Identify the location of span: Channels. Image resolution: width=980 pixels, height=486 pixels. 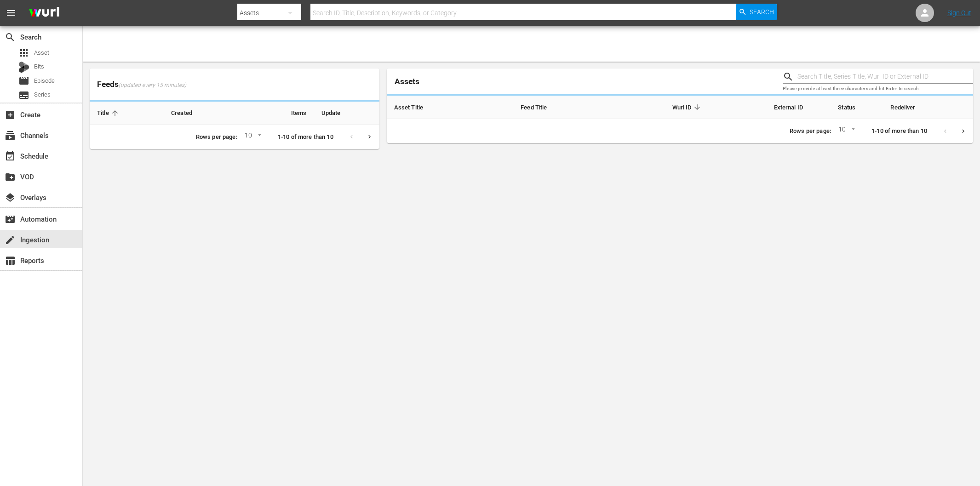
(10, 136).